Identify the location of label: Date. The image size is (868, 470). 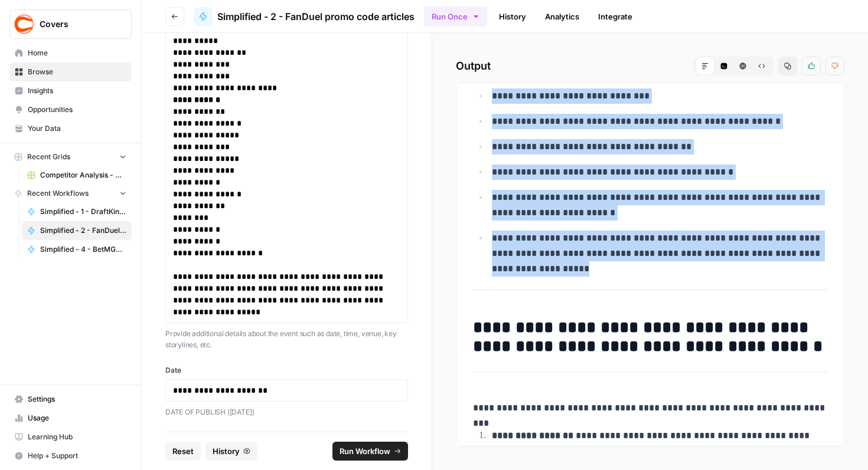
(286, 371).